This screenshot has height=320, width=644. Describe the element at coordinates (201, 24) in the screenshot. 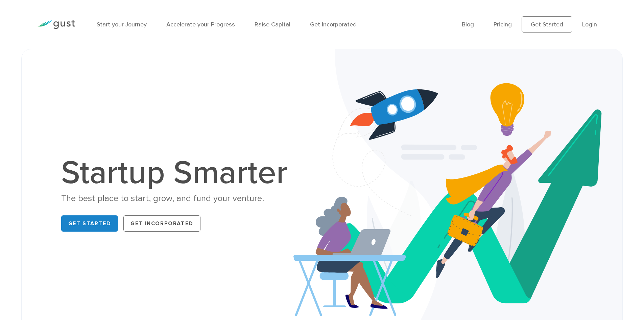

I see `a: Accelerate your Progress` at that location.